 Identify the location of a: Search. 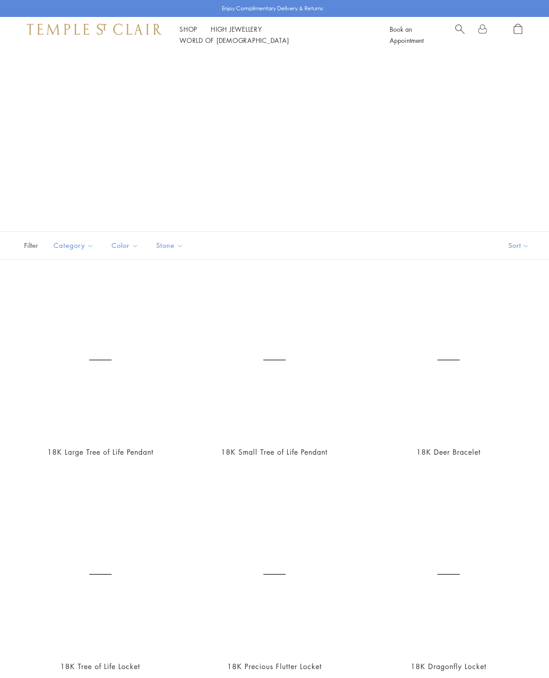
(460, 35).